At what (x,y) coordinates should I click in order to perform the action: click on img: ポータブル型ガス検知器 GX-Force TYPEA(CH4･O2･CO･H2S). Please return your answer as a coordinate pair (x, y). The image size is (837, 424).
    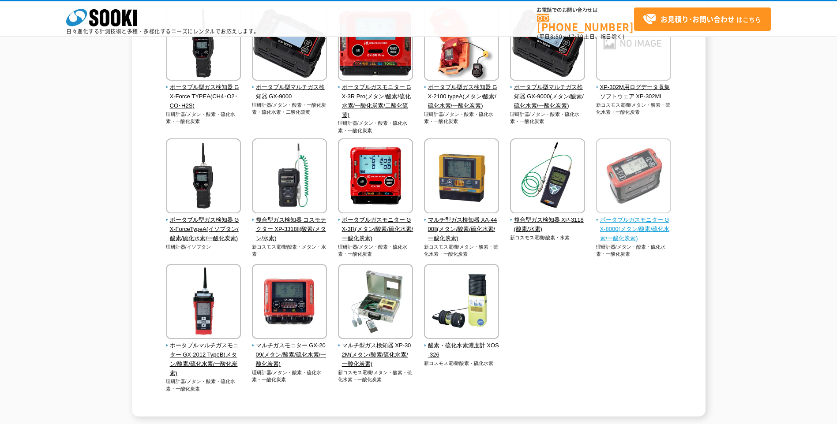
    Looking at the image, I should click on (203, 44).